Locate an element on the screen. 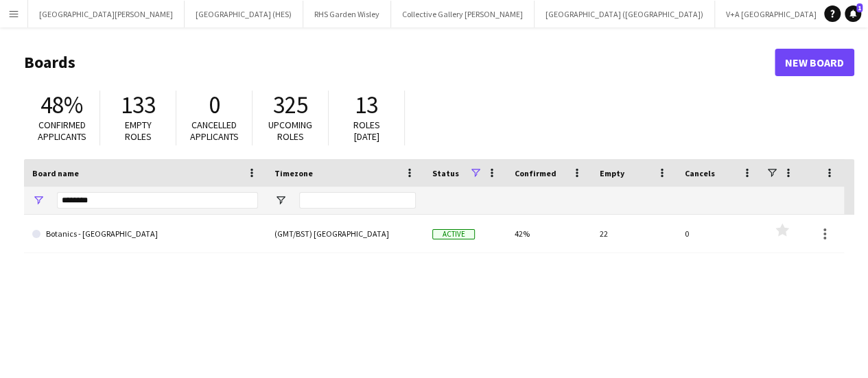 Image resolution: width=868 pixels, height=378 pixels. span: 0 is located at coordinates (214, 105).